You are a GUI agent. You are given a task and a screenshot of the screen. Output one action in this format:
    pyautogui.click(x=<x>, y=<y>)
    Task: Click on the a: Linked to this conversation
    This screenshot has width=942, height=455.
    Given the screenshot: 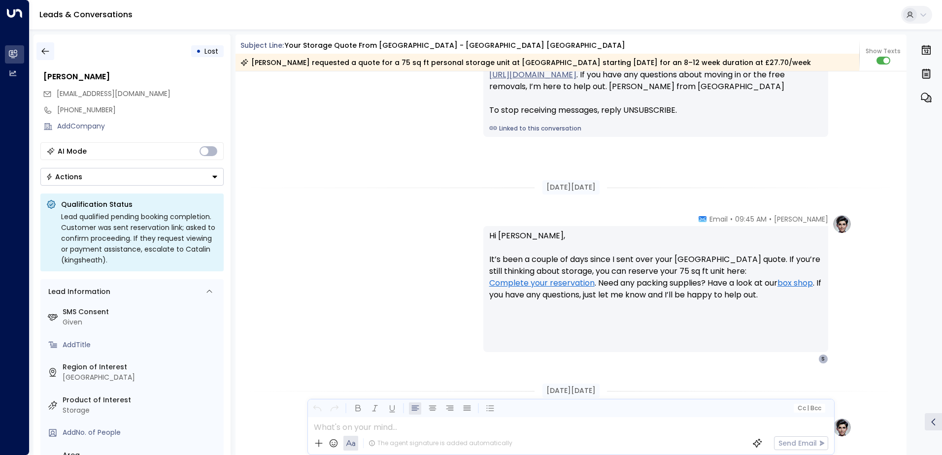 What is the action you would take?
    pyautogui.click(x=656, y=129)
    